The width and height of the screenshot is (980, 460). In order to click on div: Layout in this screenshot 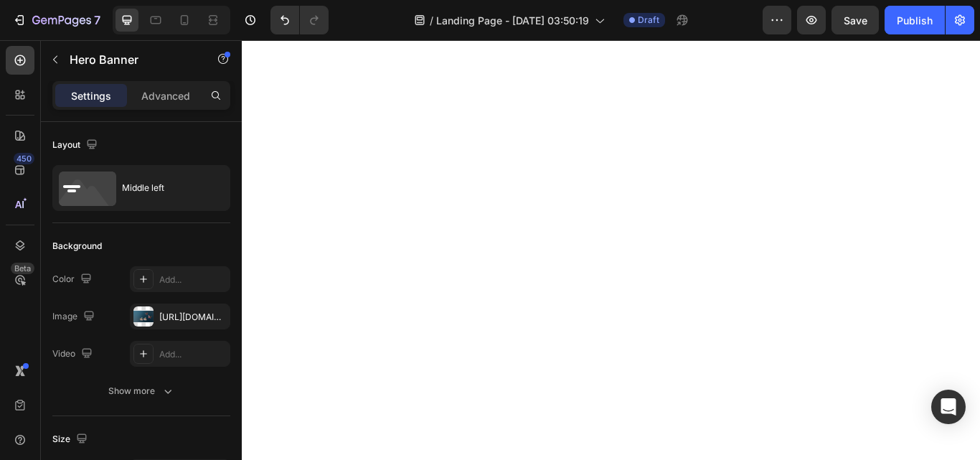, I will do `click(76, 145)`.